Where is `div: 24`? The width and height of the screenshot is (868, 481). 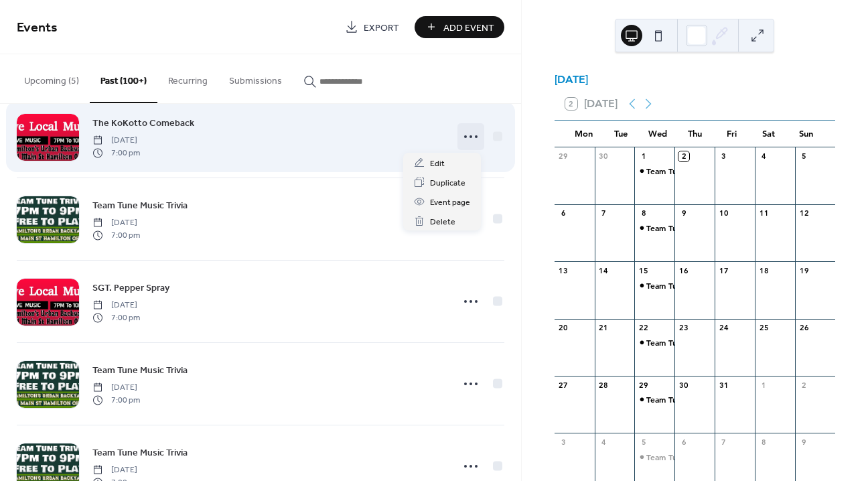 div: 24 is located at coordinates (724, 327).